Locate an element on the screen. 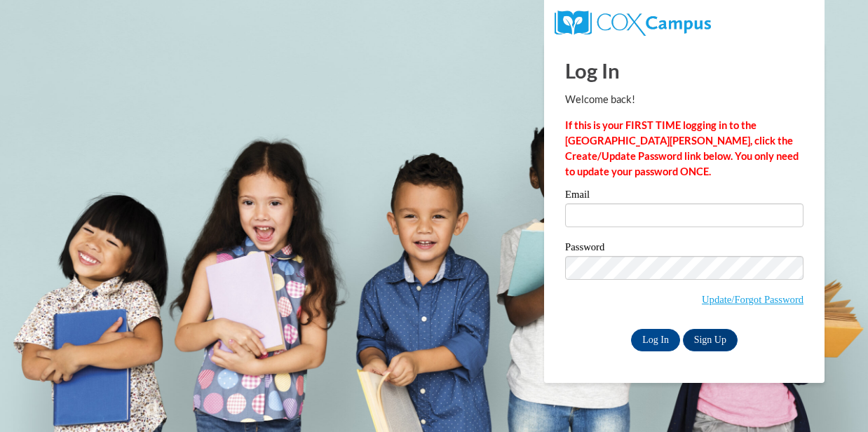 The width and height of the screenshot is (868, 432). img: COX Campus is located at coordinates (633, 23).